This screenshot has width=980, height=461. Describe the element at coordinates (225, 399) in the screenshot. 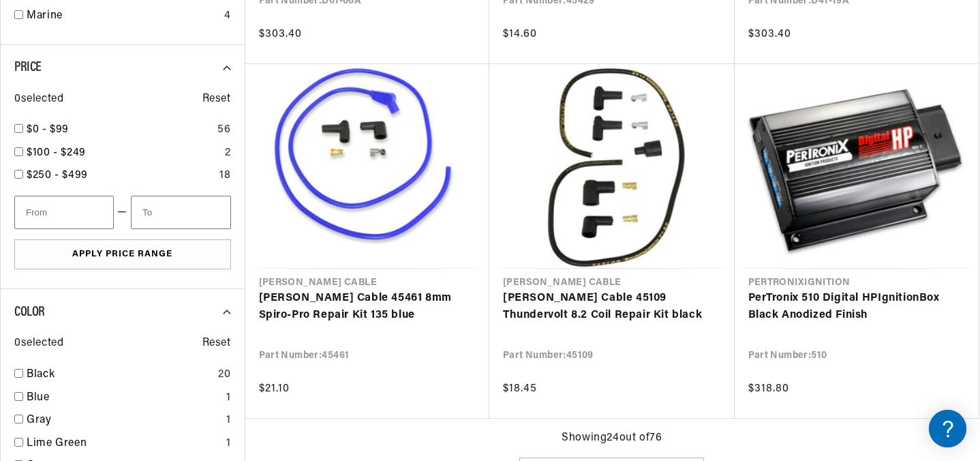

I see `a: POWERED BY ENCHANT` at that location.